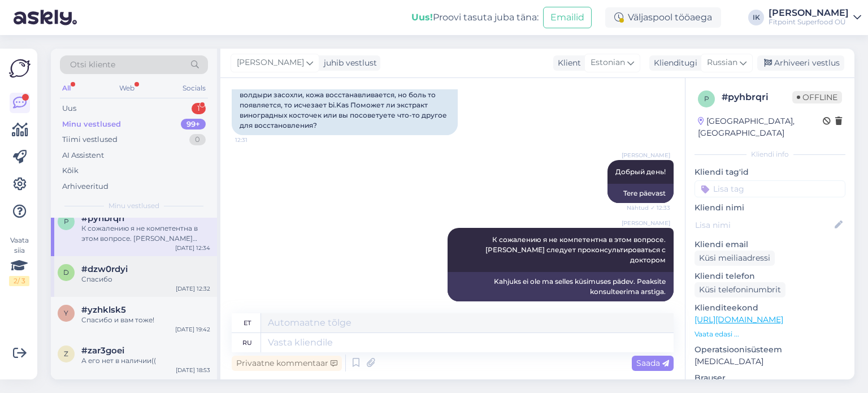 The image size is (868, 393). What do you see at coordinates (93, 64) in the screenshot?
I see `span: Otsi kliente` at bounding box center [93, 64].